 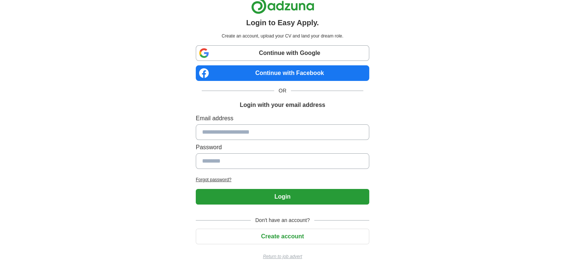 What do you see at coordinates (282, 257) in the screenshot?
I see `p: Return to job advert` at bounding box center [282, 257].